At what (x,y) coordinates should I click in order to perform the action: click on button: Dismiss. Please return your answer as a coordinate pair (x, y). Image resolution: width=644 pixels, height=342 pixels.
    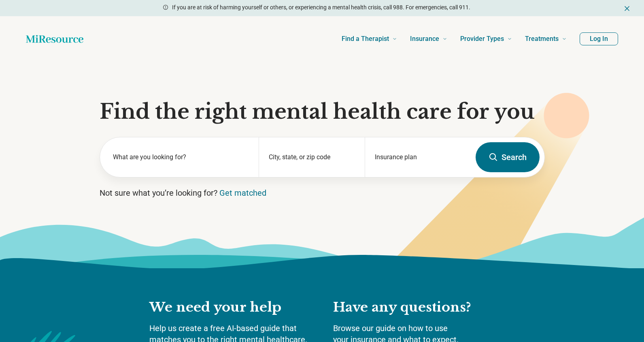
    Looking at the image, I should click on (627, 8).